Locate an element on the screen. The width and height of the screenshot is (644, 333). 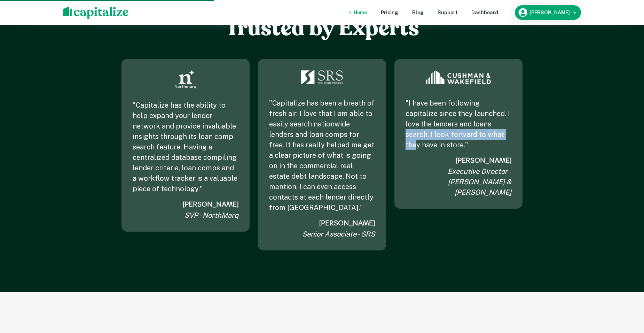
h1: Trusted by Experts is located at coordinates (322, 28).